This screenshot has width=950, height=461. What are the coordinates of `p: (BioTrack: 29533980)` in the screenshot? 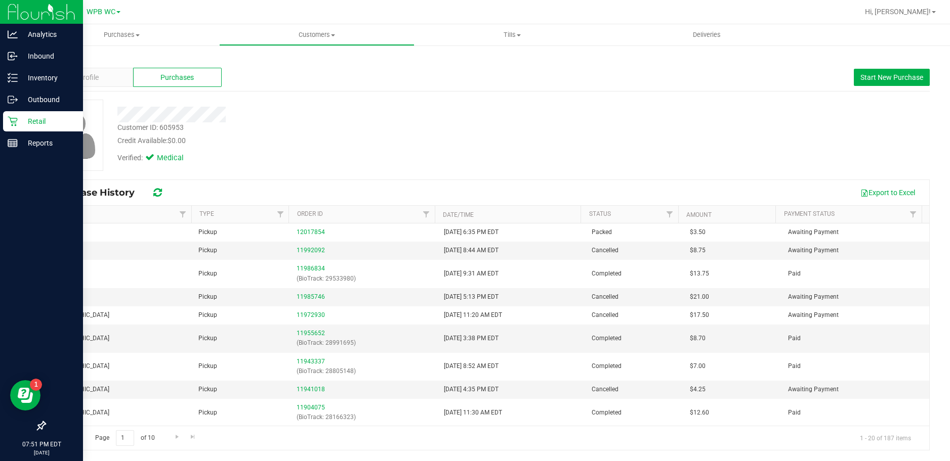 It's located at (364, 279).